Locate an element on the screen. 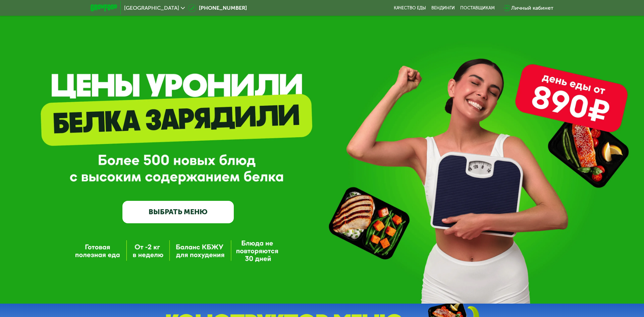  a: Качество еды is located at coordinates (410, 8).